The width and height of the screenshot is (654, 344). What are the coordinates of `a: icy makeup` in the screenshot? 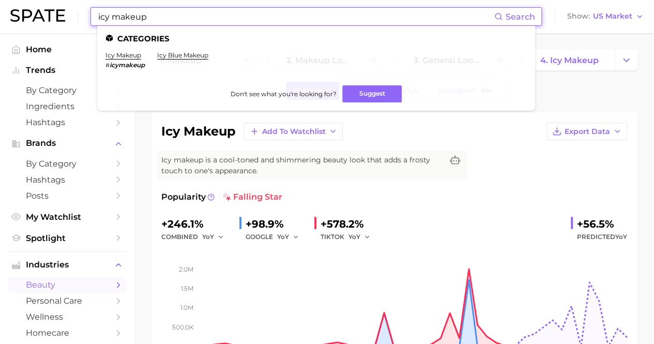 It's located at (123, 55).